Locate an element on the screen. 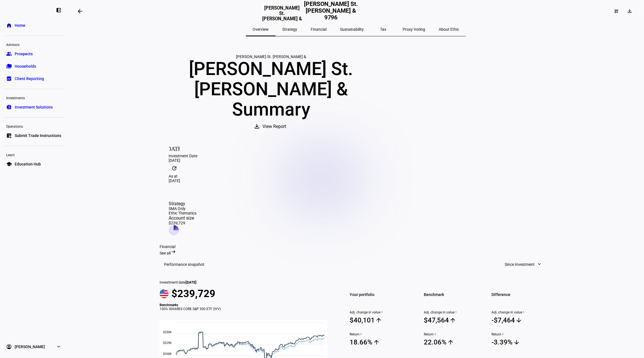 This screenshot has height=358, width=644. div: Operations is located at coordinates (34, 126).